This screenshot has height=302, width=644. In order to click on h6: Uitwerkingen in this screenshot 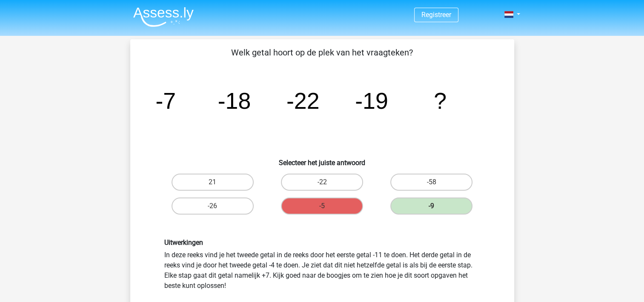, I will do `click(322, 242)`.